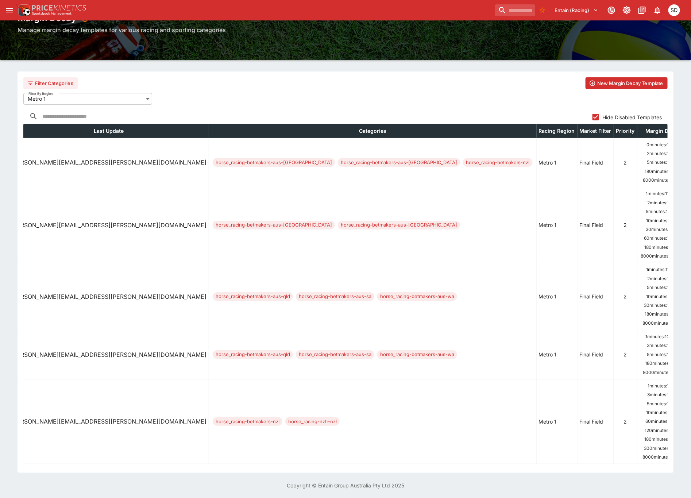 The image size is (691, 498). What do you see at coordinates (557, 131) in the screenshot?
I see `th: Racing Region` at bounding box center [557, 131].